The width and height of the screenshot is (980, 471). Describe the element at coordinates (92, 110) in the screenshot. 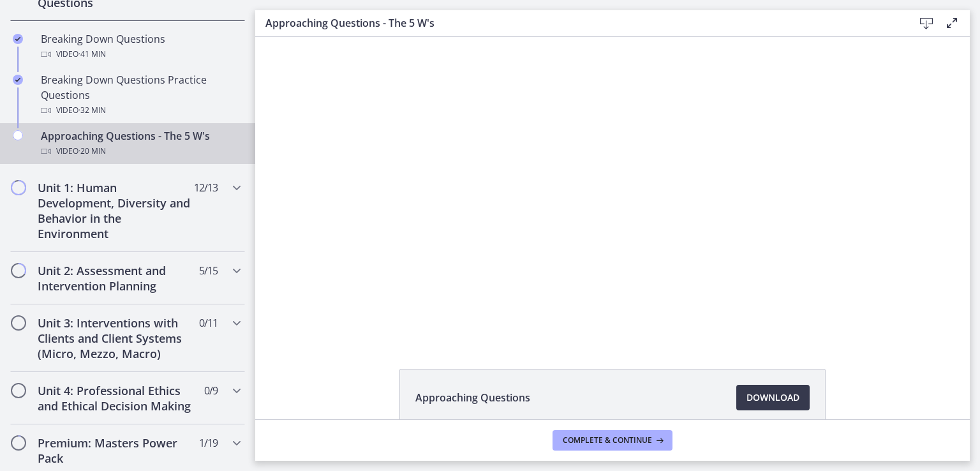

I see `span: · 32 min` at that location.